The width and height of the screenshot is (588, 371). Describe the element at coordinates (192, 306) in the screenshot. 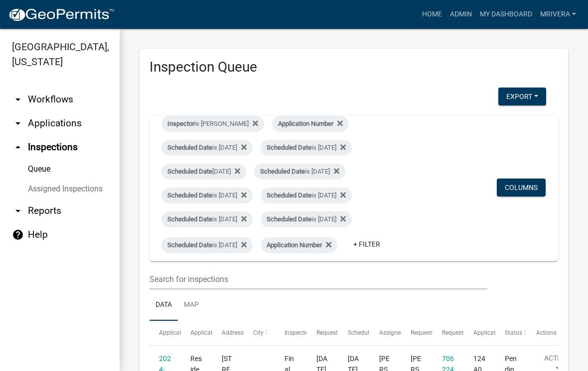

I see `a: Map` at that location.